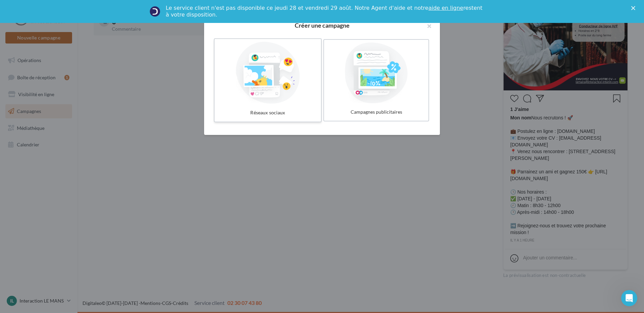 The width and height of the screenshot is (644, 313). Describe the element at coordinates (635, 8) in the screenshot. I see `div: Fermer` at that location.